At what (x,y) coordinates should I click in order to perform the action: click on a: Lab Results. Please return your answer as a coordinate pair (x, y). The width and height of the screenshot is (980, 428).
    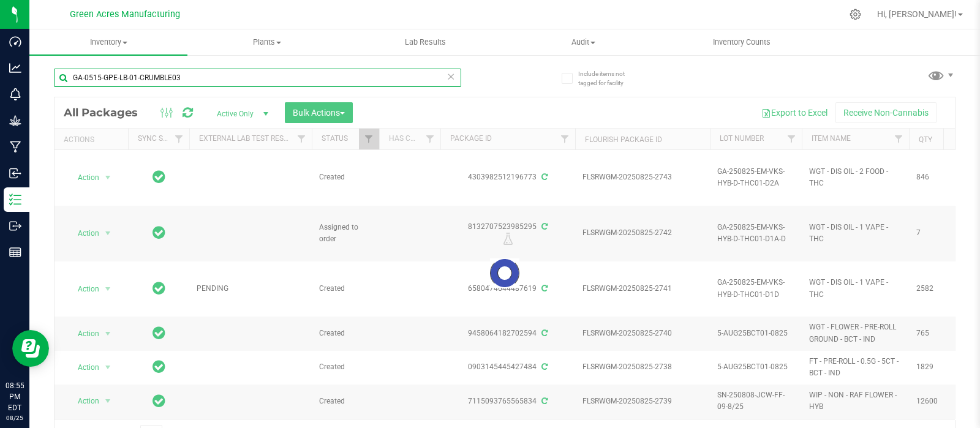
    Looking at the image, I should click on (425, 42).